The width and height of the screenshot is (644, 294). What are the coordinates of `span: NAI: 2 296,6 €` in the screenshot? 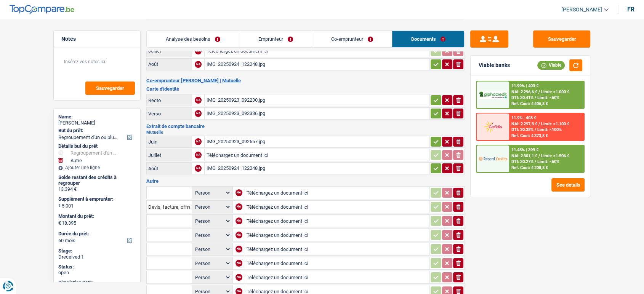 It's located at (524, 92).